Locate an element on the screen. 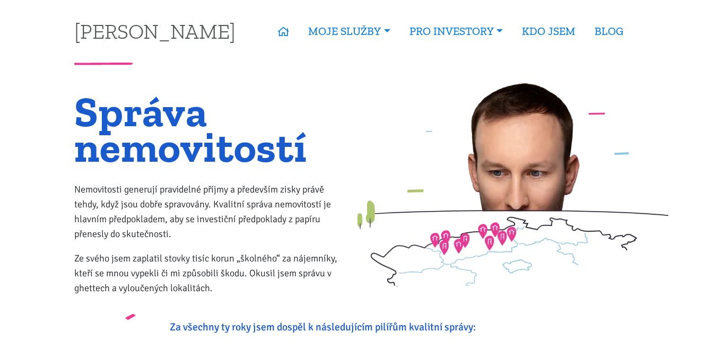  a: BLOG is located at coordinates (609, 31).